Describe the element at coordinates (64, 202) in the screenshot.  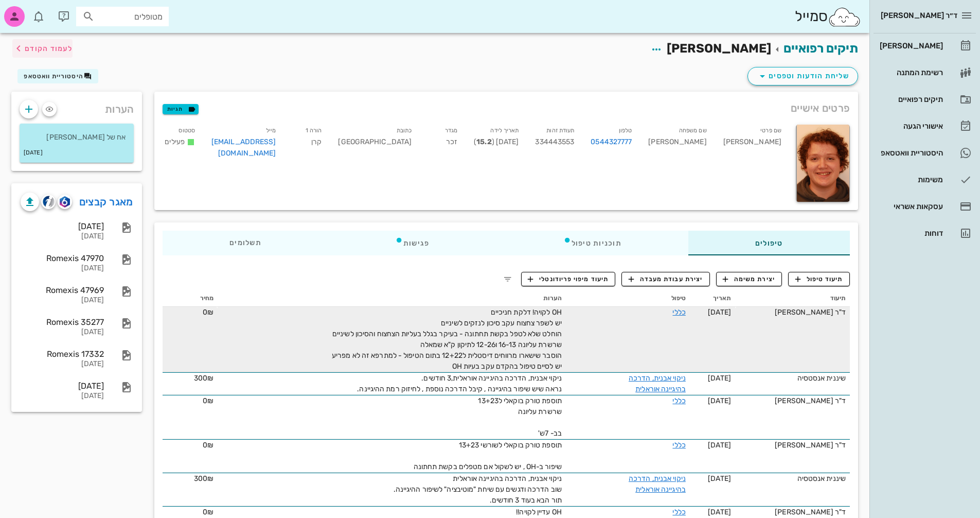
I see `img: romexis logo` at that location.